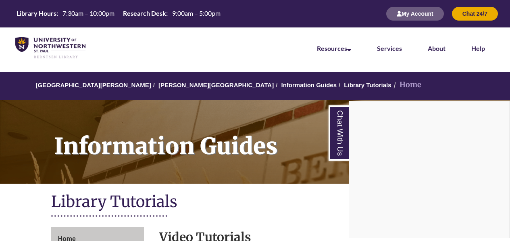  What do you see at coordinates (429, 169) in the screenshot?
I see `div: Chat With Us` at bounding box center [429, 169].